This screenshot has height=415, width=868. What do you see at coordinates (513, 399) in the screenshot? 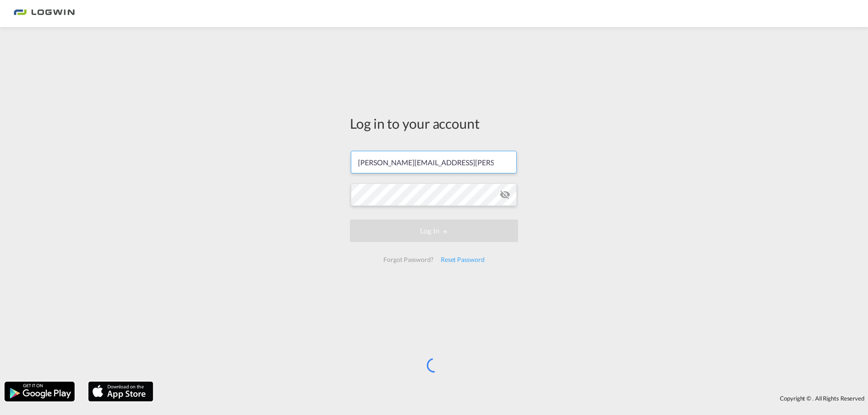
I see `div: Copyright © . All Rights Reserved` at bounding box center [513, 399].